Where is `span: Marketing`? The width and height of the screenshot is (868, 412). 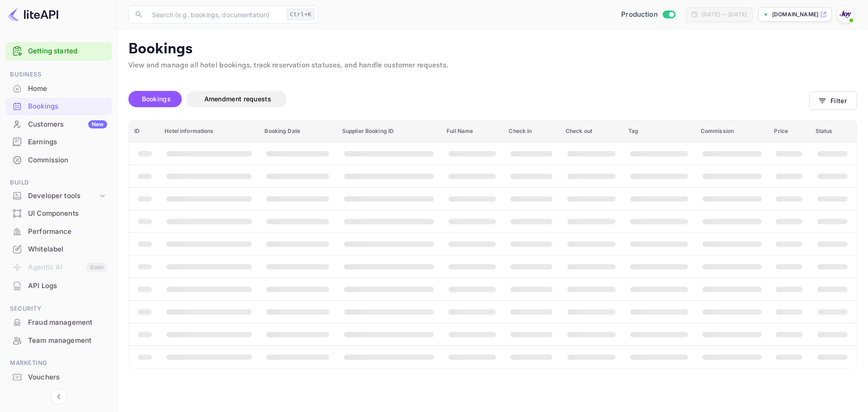
span: Marketing is located at coordinates (59, 363).